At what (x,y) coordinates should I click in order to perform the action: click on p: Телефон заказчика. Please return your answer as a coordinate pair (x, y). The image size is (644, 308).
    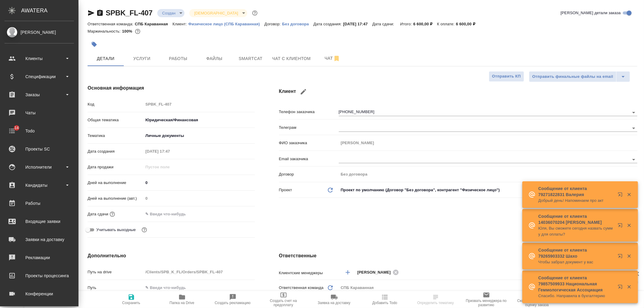
    Looking at the image, I should click on (309, 112).